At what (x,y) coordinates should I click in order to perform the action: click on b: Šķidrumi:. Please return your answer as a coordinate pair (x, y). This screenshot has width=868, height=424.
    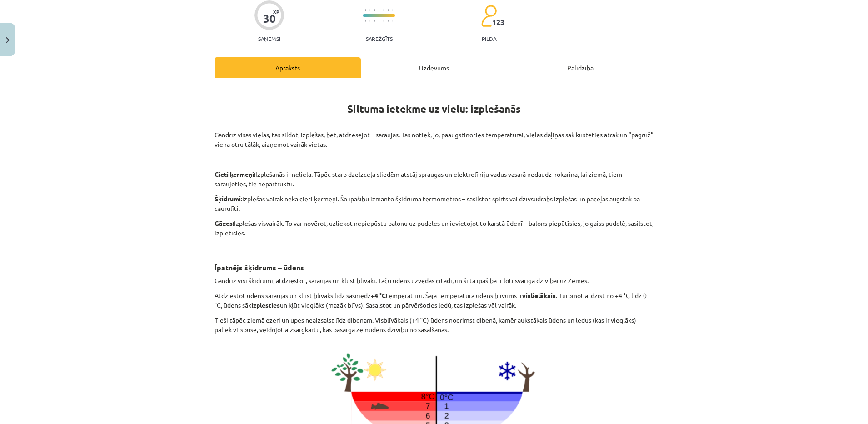
    Looking at the image, I should click on (228, 199).